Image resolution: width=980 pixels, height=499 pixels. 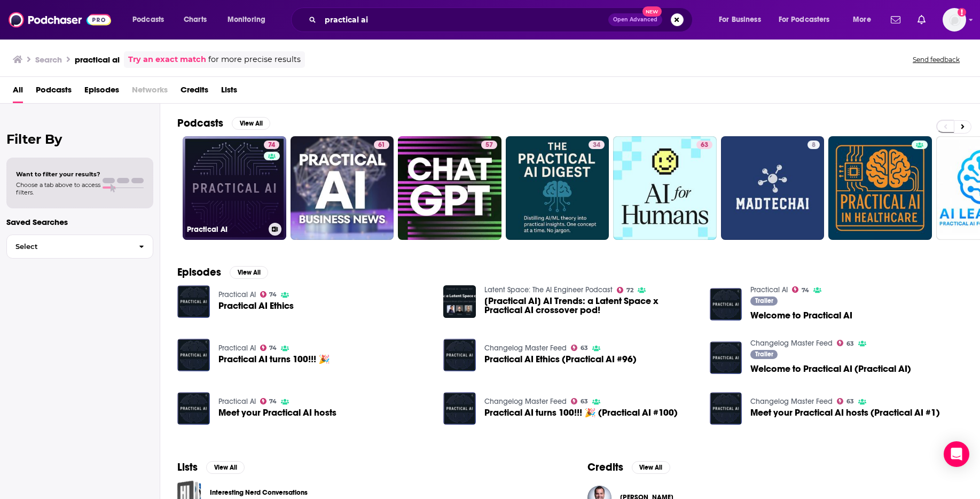 What do you see at coordinates (58, 188) in the screenshot?
I see `span: Choose a tab above to access filters.` at bounding box center [58, 188].